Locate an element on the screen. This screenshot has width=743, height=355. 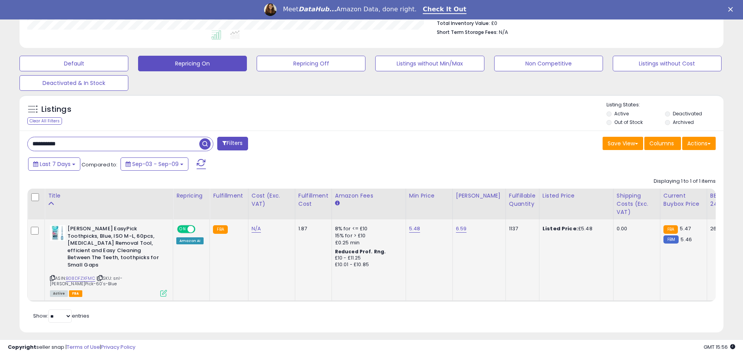
div: 15% for > £10 is located at coordinates (367, 236).